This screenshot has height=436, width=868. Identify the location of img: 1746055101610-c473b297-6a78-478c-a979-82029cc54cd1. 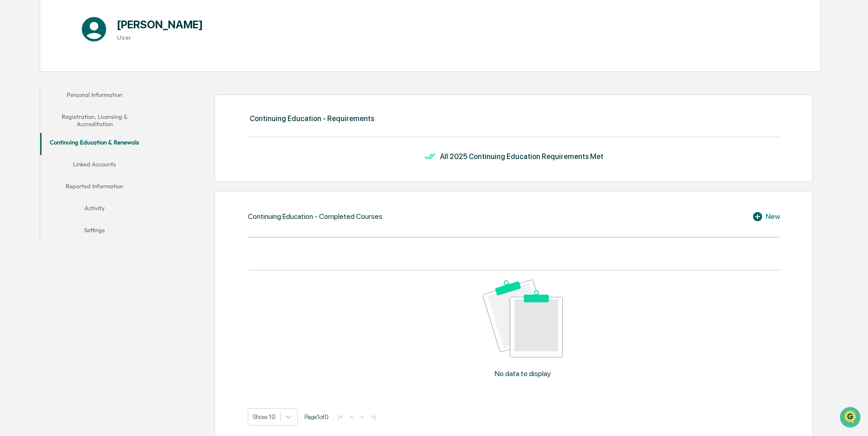
(17, 78).